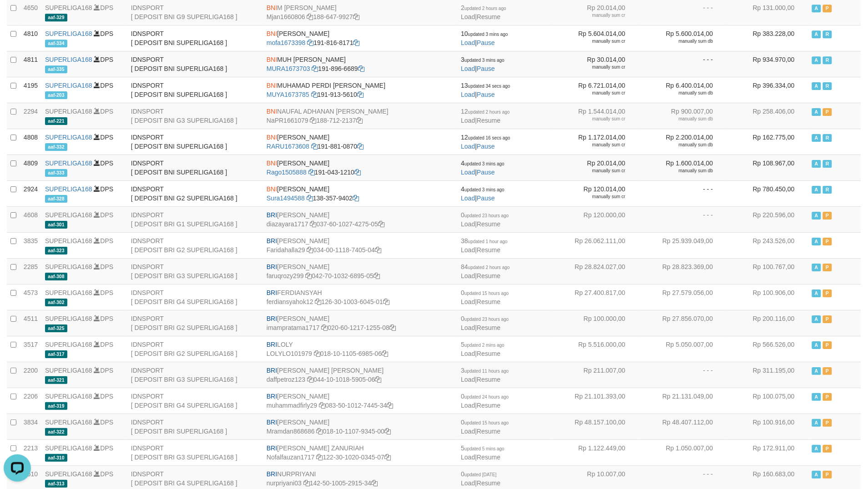 The height and width of the screenshot is (489, 868). Describe the element at coordinates (683, 90) in the screenshot. I see `td: Rp 6.400.014,00` at that location.